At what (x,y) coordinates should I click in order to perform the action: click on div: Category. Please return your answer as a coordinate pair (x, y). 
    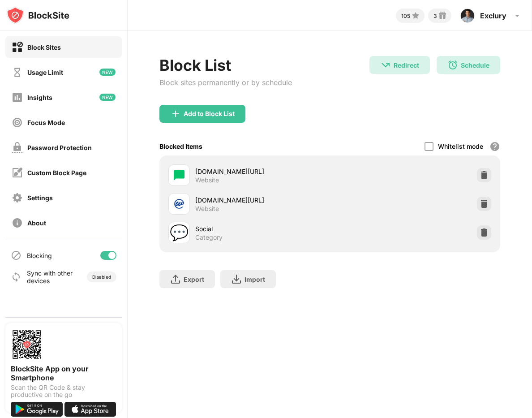
    Looking at the image, I should click on (209, 237).